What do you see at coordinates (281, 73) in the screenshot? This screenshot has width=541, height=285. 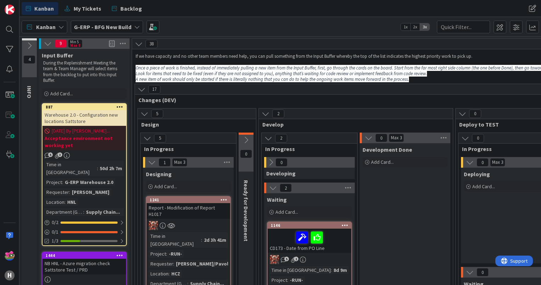 I see `em: Look for items that need to be fixed (even if they are not assigned to you), anything that’s wait...` at bounding box center [281, 73].